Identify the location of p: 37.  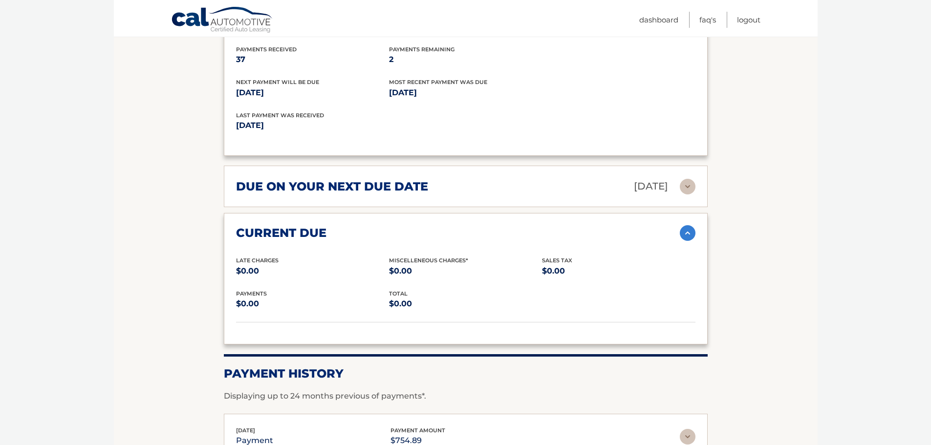
(312, 60).